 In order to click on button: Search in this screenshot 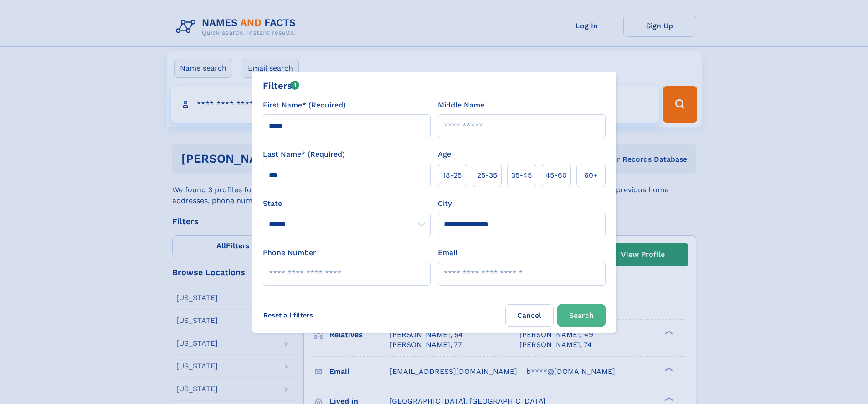, I will do `click(581, 316)`.